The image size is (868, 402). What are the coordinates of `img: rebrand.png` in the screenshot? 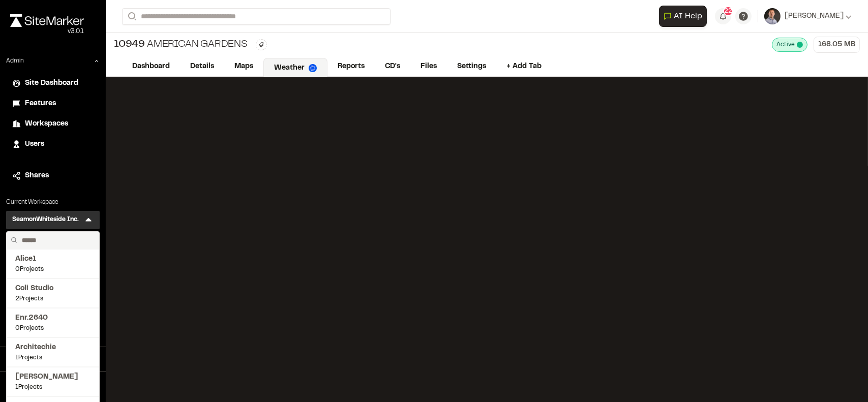 It's located at (47, 20).